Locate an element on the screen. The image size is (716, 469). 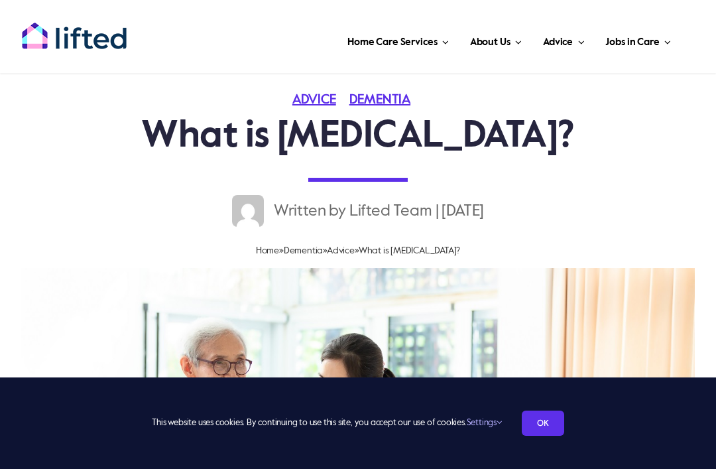
a: About Us is located at coordinates (496, 40).